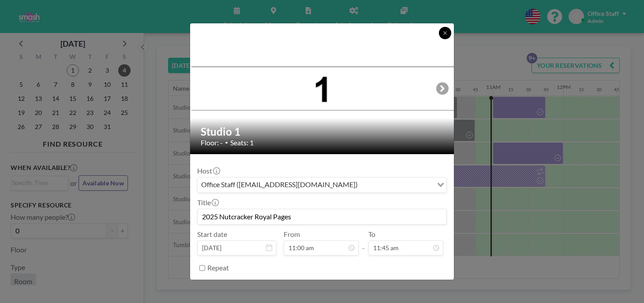 This screenshot has height=303, width=644. I want to click on input: Search for option, so click(396, 185).